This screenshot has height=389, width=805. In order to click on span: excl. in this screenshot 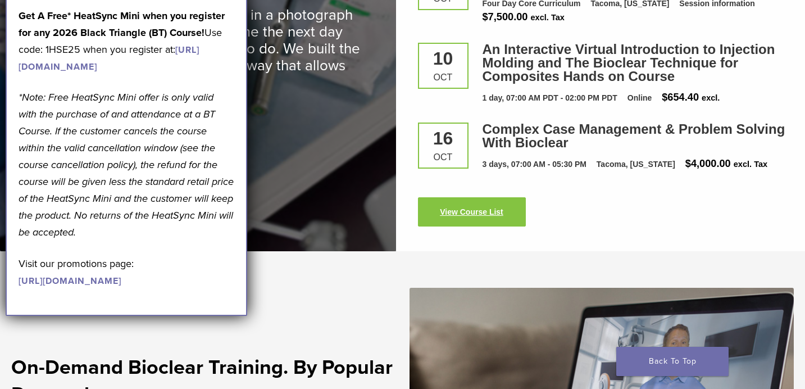, I will do `click(710, 98)`.